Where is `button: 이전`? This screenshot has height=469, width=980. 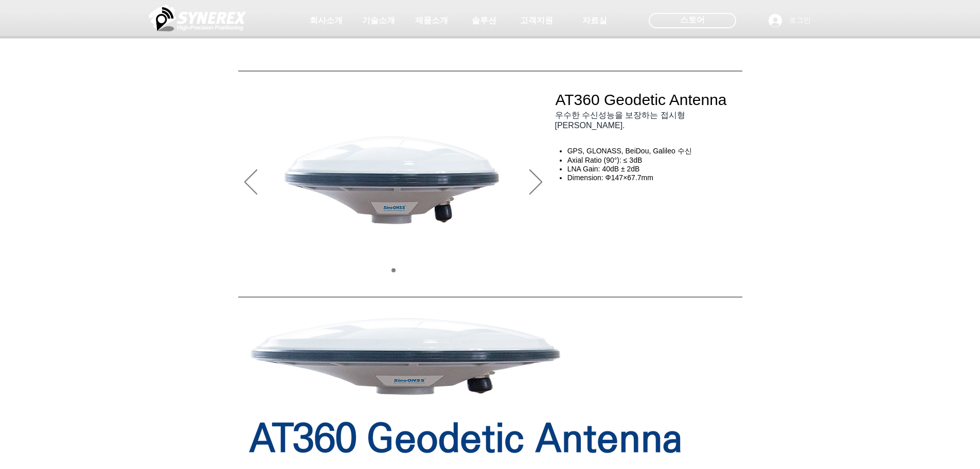
button: 이전 is located at coordinates (251, 182).